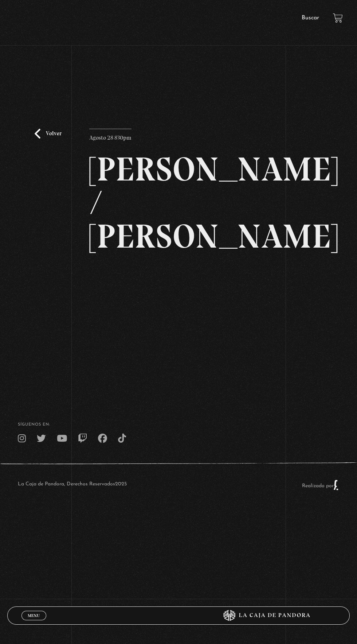 Image resolution: width=357 pixels, height=644 pixels. What do you see at coordinates (72, 485) in the screenshot?
I see `p: La Caja de Pandora, Derechos Reservados 2025` at bounding box center [72, 485].